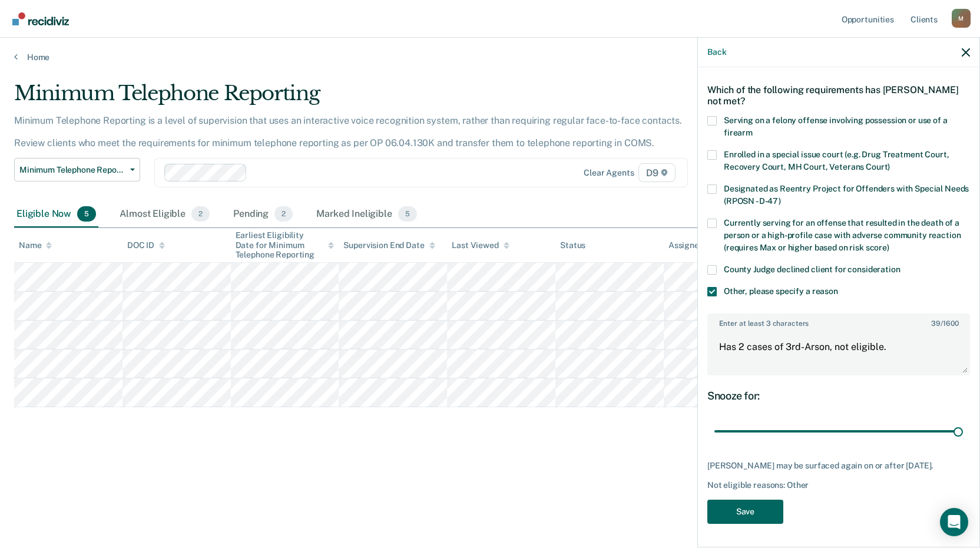 This screenshot has height=548, width=980. What do you see at coordinates (836, 160) in the screenshot?
I see `span: Enrolled in a special issue court (e.g. Drug Treatment Court, Recovery Court, MH Court, Veterans ...` at bounding box center [836, 160].